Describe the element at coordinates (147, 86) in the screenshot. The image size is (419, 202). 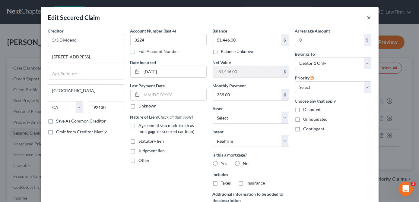
I see `label: Last Payment Date` at that location.